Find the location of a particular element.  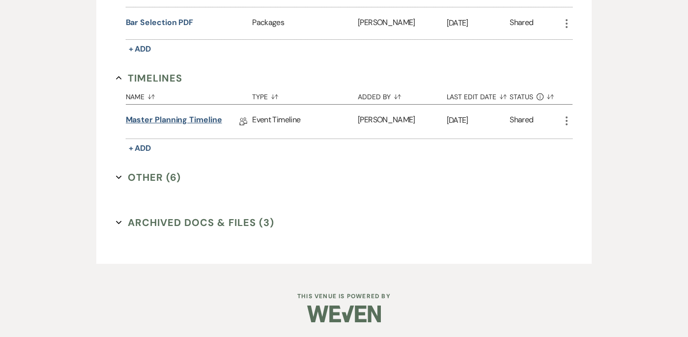

img: Weven Logo is located at coordinates (344, 314).